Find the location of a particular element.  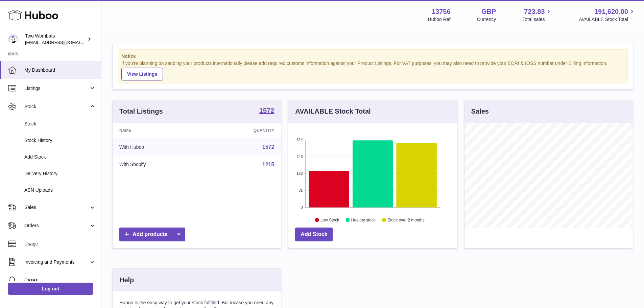

a: 191,620.00 AVAILABLE Stock Total is located at coordinates (607, 15).